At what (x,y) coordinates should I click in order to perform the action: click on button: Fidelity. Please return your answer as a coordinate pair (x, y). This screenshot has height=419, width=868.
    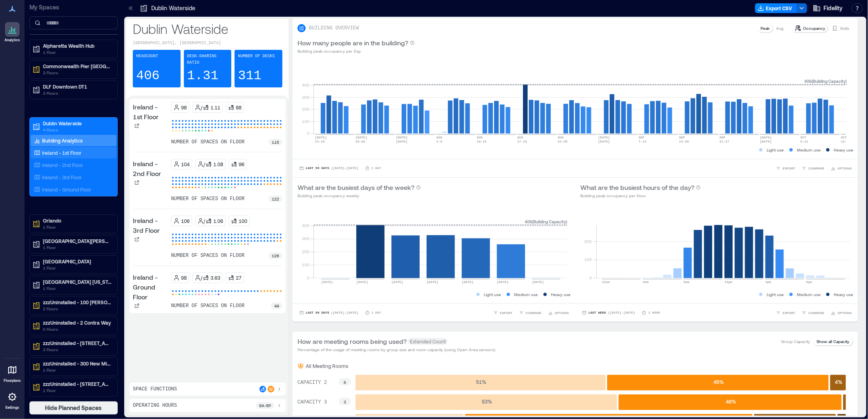
    Looking at the image, I should click on (828, 8).